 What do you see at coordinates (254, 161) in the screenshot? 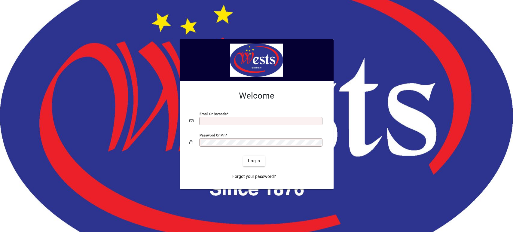
I see `button: Login` at bounding box center [254, 161].